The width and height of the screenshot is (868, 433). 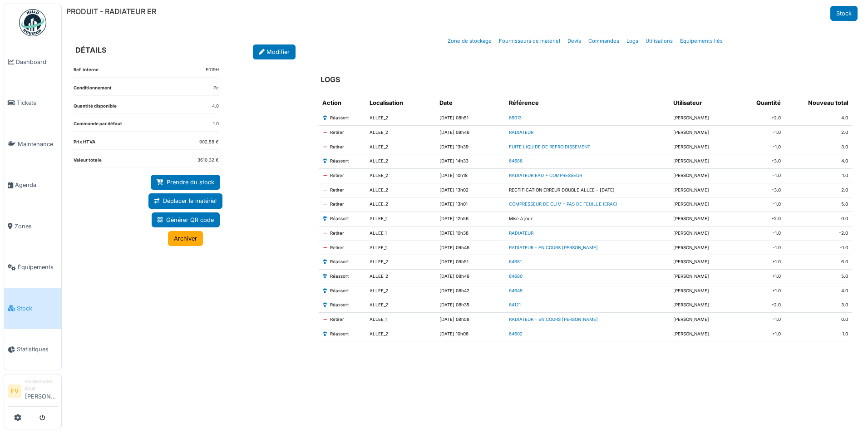 What do you see at coordinates (32, 62) in the screenshot?
I see `a: Dashboard` at bounding box center [32, 62].